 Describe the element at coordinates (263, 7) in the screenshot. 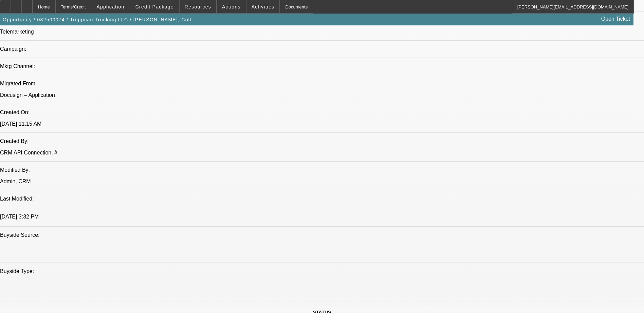

I see `span: Activities` at that location.